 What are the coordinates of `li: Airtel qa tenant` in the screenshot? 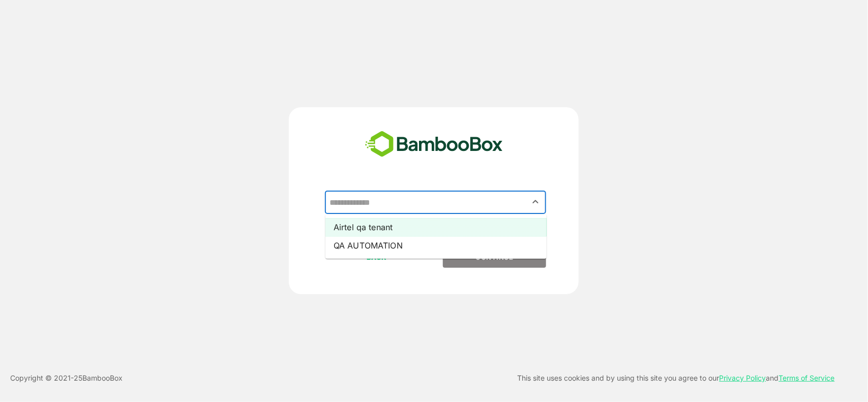 It's located at (436, 227).